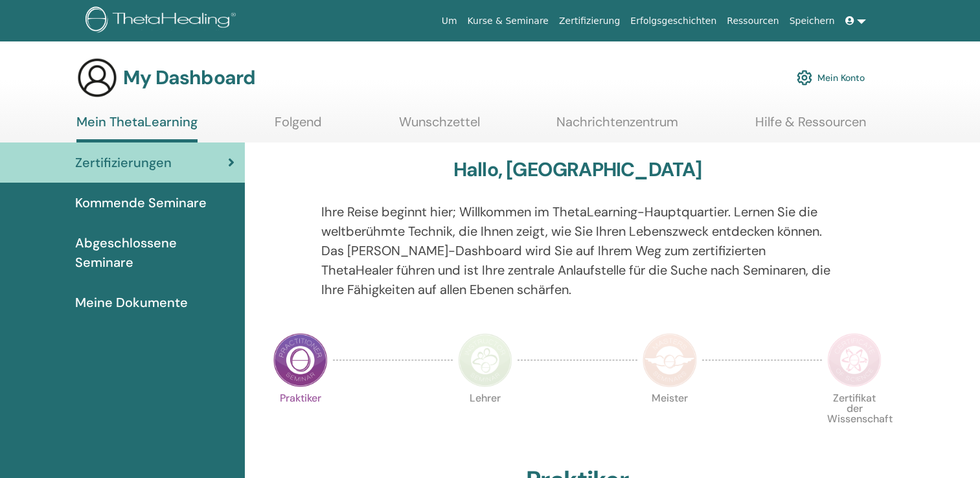  Describe the element at coordinates (298, 126) in the screenshot. I see `a: Folgend` at that location.